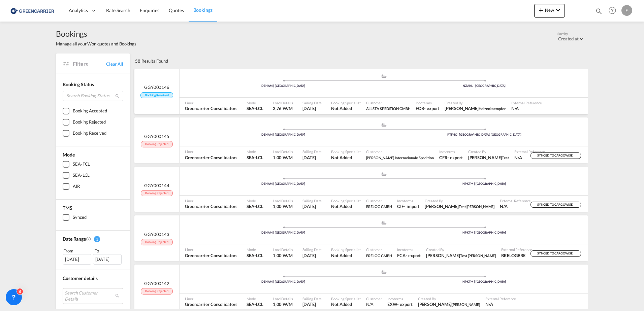  What do you see at coordinates (413, 256) in the screenshot?
I see `div: - export` at bounding box center [413, 256].